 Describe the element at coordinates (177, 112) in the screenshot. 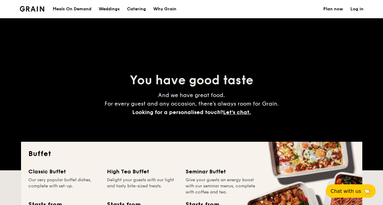

I see `span: Looking for a personalised touch?` at that location.